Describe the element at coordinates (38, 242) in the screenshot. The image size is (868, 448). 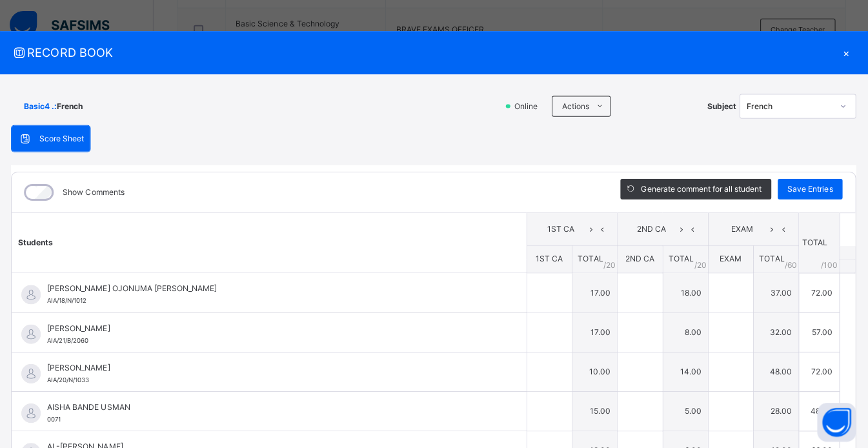
I see `span: Students` at that location.